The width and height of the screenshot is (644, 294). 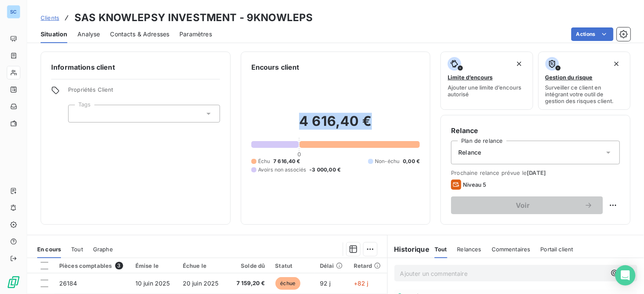 I want to click on div: SC, so click(x=13, y=12).